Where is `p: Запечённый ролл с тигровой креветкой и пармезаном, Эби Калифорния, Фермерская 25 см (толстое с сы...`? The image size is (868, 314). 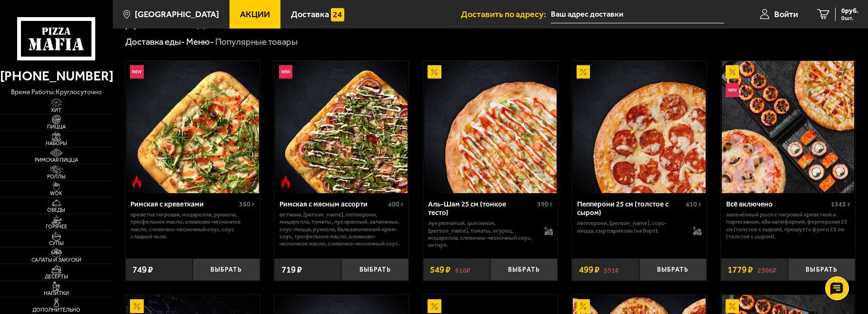
p: Запечённый ролл с тигровой креветкой и пармезаном, Эби Калифорния, Фермерская 25 см (толстое с сы... is located at coordinates (788, 226).